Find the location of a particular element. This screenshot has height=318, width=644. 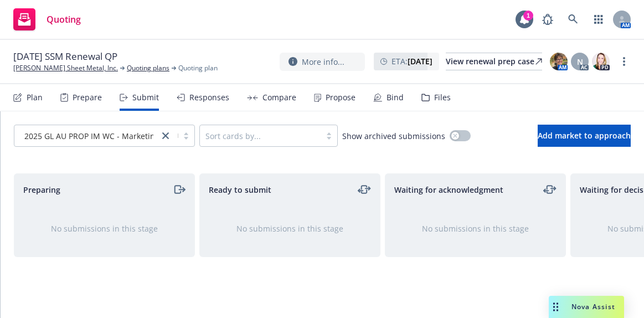

a: View renewal prep case is located at coordinates (494, 62).